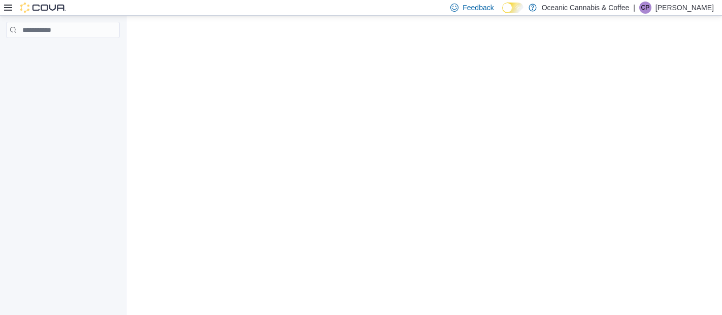  What do you see at coordinates (645, 8) in the screenshot?
I see `span: CP` at bounding box center [645, 8].